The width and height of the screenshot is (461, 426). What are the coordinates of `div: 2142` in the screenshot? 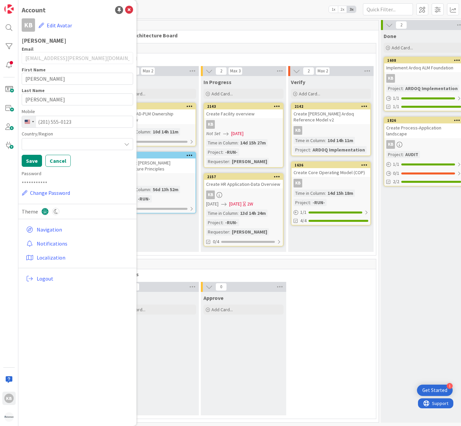 It's located at (331, 106).